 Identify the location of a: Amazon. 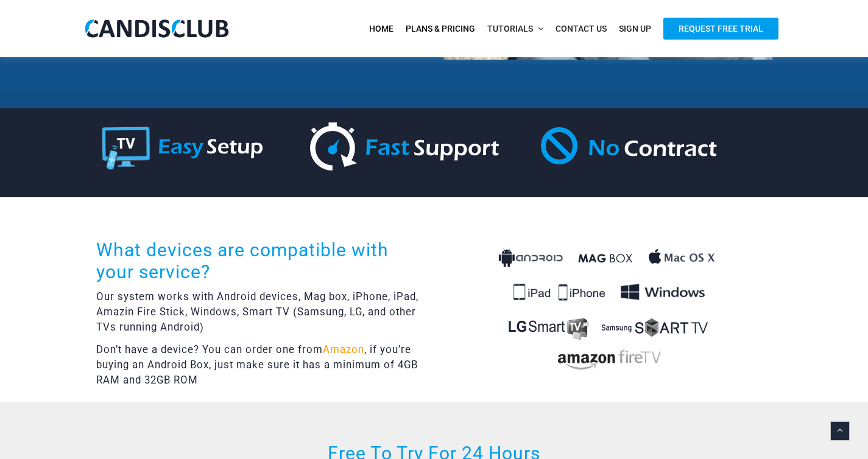
(344, 349).